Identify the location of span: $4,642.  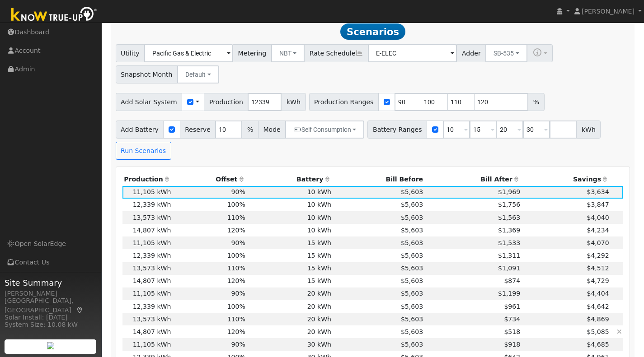
(597, 306).